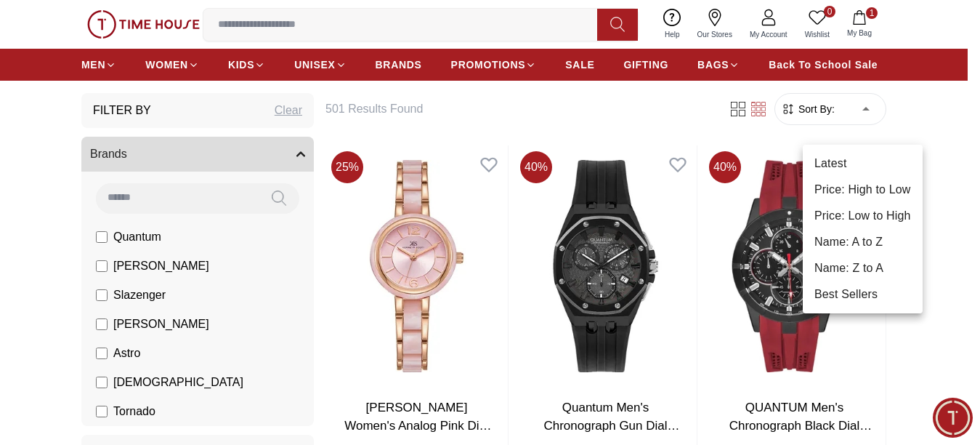 The image size is (980, 445). What do you see at coordinates (862, 268) in the screenshot?
I see `li: Name: Z to A` at bounding box center [862, 268].